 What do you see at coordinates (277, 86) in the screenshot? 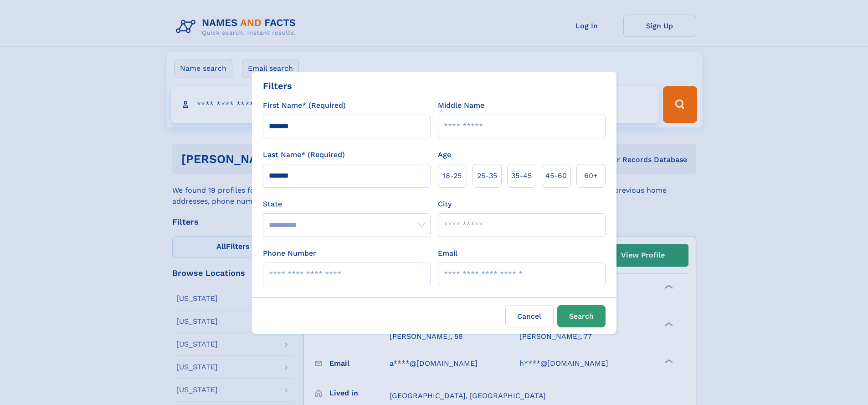
I see `div: Filters` at bounding box center [277, 86].